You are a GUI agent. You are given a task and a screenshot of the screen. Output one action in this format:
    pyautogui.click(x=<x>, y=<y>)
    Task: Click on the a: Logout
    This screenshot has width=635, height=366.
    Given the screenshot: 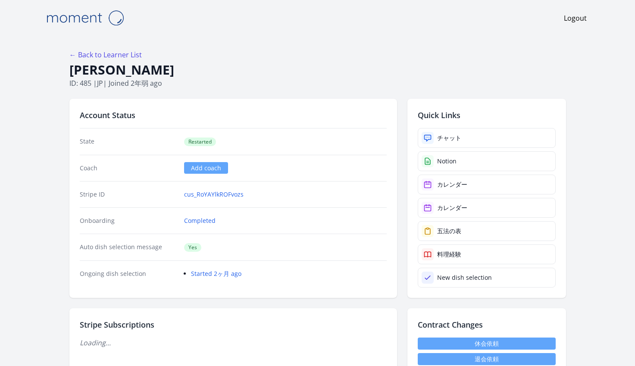 What is the action you would take?
    pyautogui.click(x=575, y=18)
    